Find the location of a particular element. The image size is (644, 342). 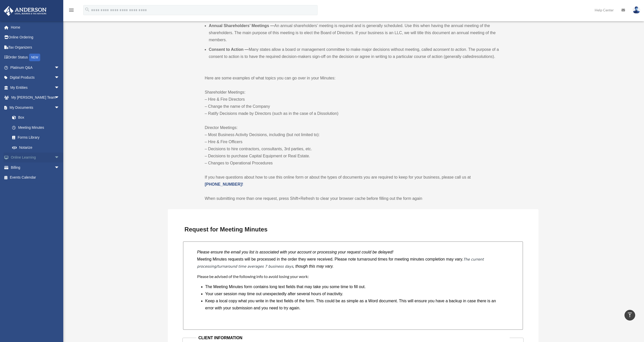

b: Annual Shareholders’ Meetings — is located at coordinates (241, 26).